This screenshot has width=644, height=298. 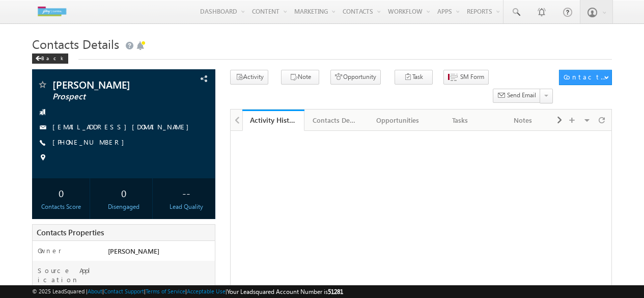 What do you see at coordinates (523, 121) in the screenshot?
I see `a: Notes` at bounding box center [523, 121].